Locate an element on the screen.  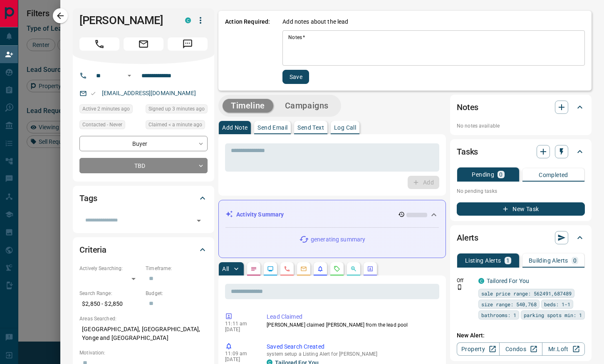
p: Add Note is located at coordinates (235, 127).